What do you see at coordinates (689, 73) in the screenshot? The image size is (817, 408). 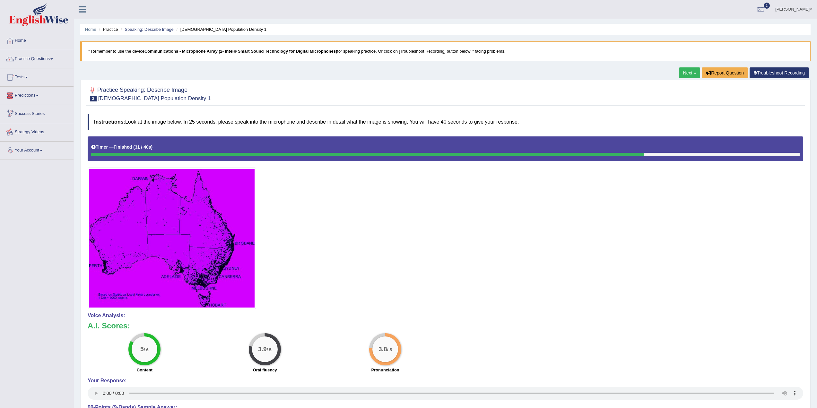 I see `a: Next »` at bounding box center [689, 73].